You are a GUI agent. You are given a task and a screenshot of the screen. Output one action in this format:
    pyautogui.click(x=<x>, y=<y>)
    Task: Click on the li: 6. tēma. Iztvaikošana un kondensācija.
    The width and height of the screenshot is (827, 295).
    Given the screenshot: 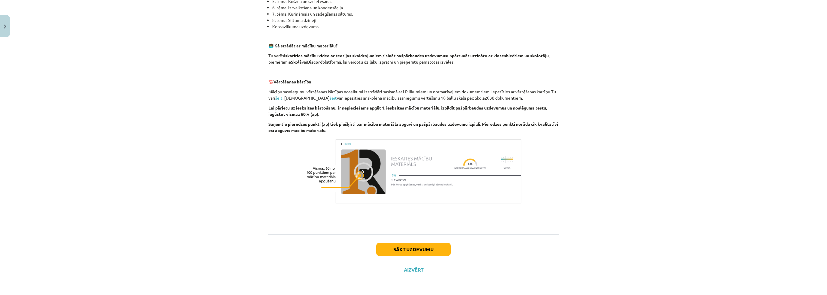 What is the action you would take?
    pyautogui.click(x=415, y=8)
    